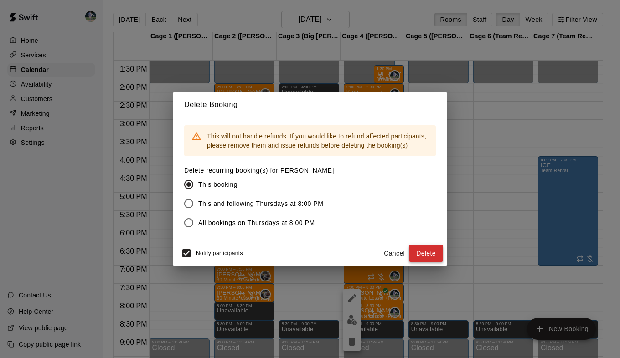 Image resolution: width=620 pixels, height=358 pixels. I want to click on span: All bookings on Thursdays at 8:00 PM, so click(257, 223).